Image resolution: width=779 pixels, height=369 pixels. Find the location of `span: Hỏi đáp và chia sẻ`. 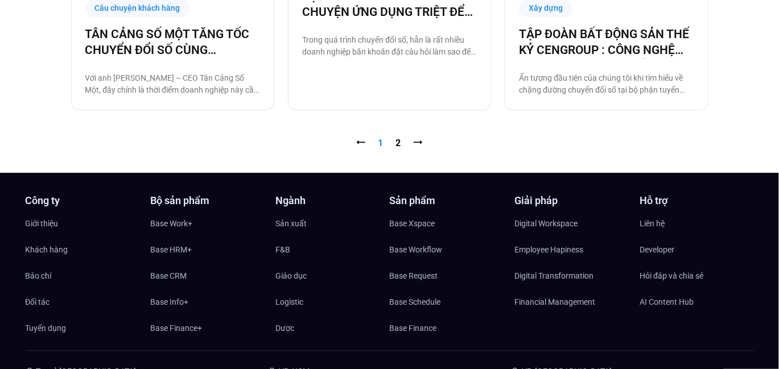

span: Hỏi đáp và chia sẻ is located at coordinates (672, 276).